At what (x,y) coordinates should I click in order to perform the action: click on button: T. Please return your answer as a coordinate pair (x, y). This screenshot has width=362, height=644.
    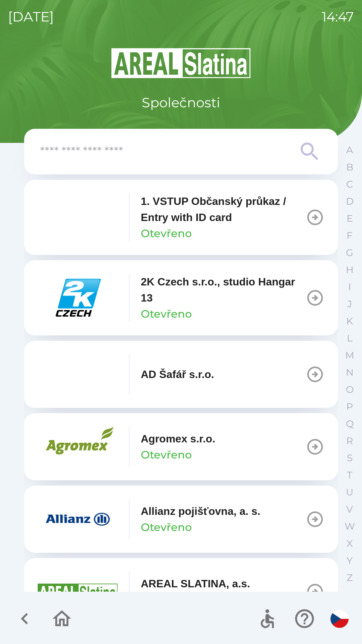
    Looking at the image, I should click on (350, 475).